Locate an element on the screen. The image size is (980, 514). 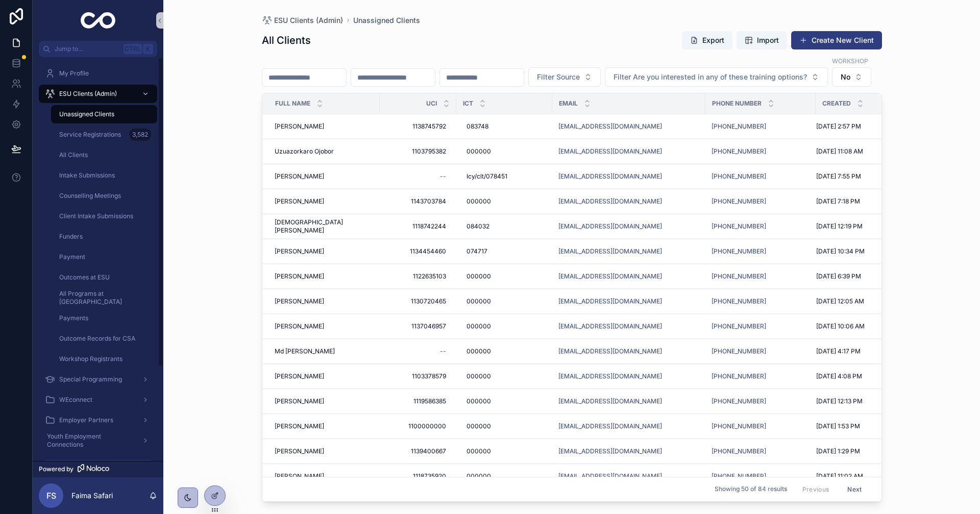
span: Payments is located at coordinates (74, 318).